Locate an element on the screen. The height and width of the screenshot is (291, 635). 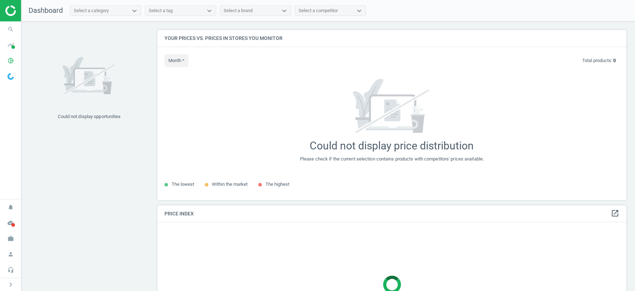
i: work is located at coordinates (11, 239).